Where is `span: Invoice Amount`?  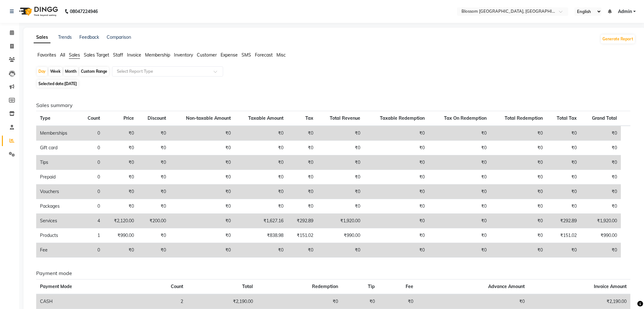
span: Invoice Amount is located at coordinates (610, 286).